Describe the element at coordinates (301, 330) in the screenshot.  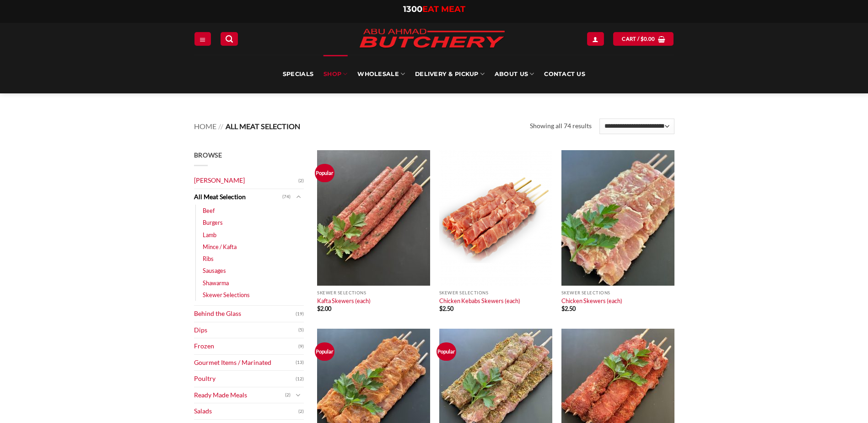
I see `span: (5)` at that location.